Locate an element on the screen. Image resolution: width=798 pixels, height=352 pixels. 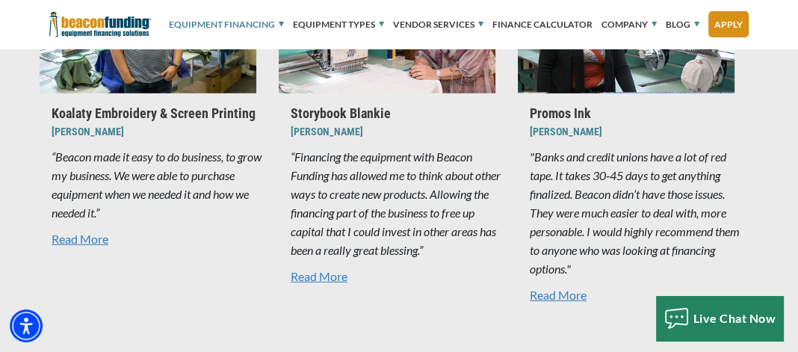
em: “Beacon made it easy to do business, to grow my business. We were able to purchase equipment when... is located at coordinates (156, 185).